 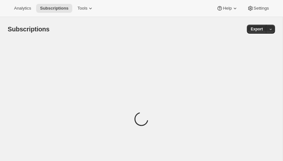 I want to click on button: Help, so click(x=227, y=8).